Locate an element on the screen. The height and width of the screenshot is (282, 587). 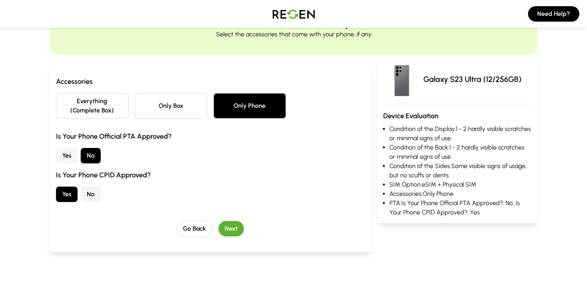
li: Condition of the Back: 1 - 2 hardly visible scratches or minimal signs of use is located at coordinates (460, 152).